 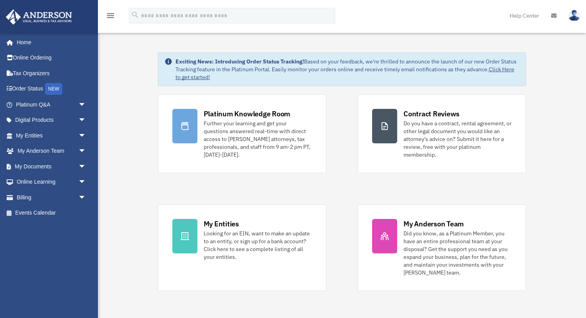 I want to click on div: My Anderson Team, so click(x=433, y=224).